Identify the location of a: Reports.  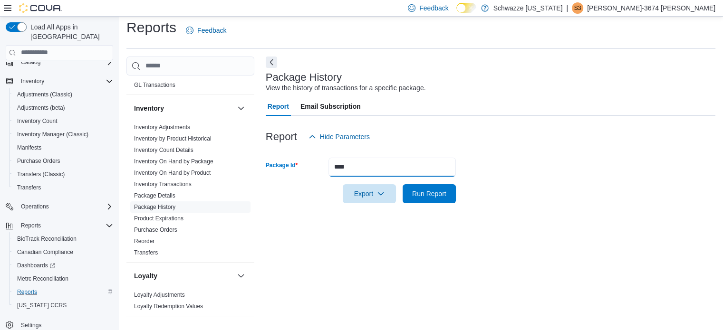
(27, 292).